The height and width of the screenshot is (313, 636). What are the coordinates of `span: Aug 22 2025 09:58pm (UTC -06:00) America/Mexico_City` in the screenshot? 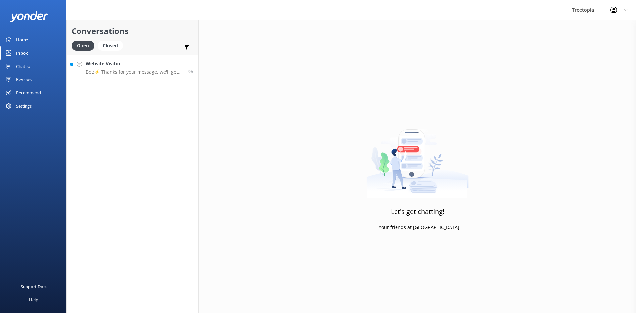 It's located at (191, 71).